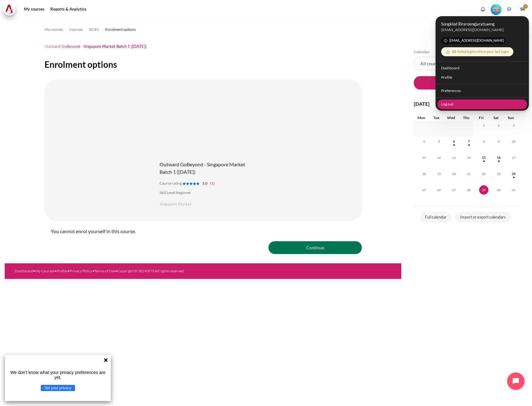  I want to click on span: 29, so click(484, 190).